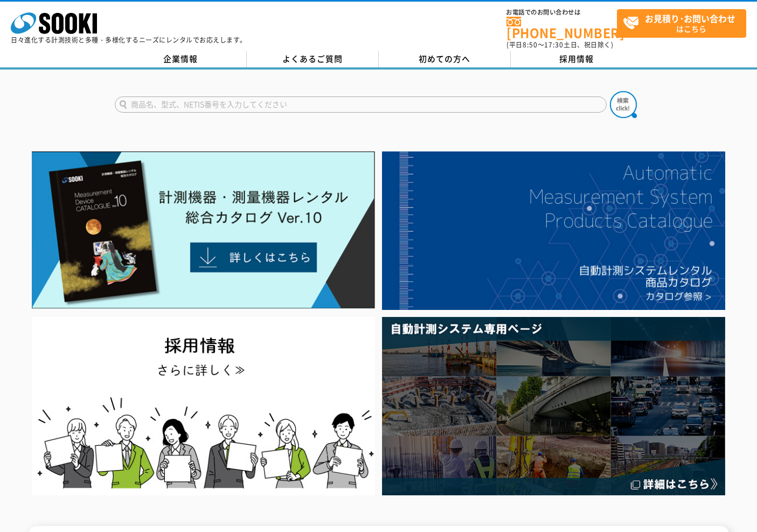  What do you see at coordinates (690, 18) in the screenshot?
I see `strong: お見積り･お問い合わせ` at bounding box center [690, 18].